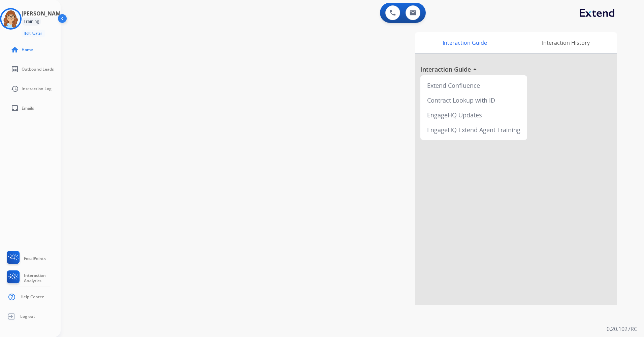 The image size is (644, 337). I want to click on div: Interaction Guide, so click(464, 43).